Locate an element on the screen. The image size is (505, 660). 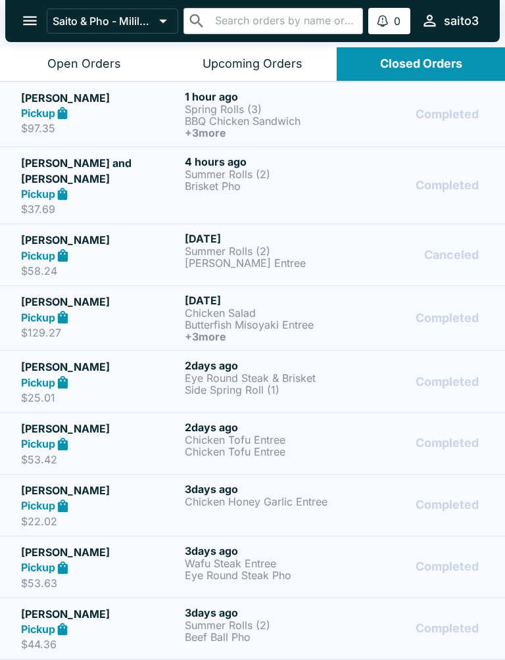
p: $58.24 is located at coordinates (100, 271).